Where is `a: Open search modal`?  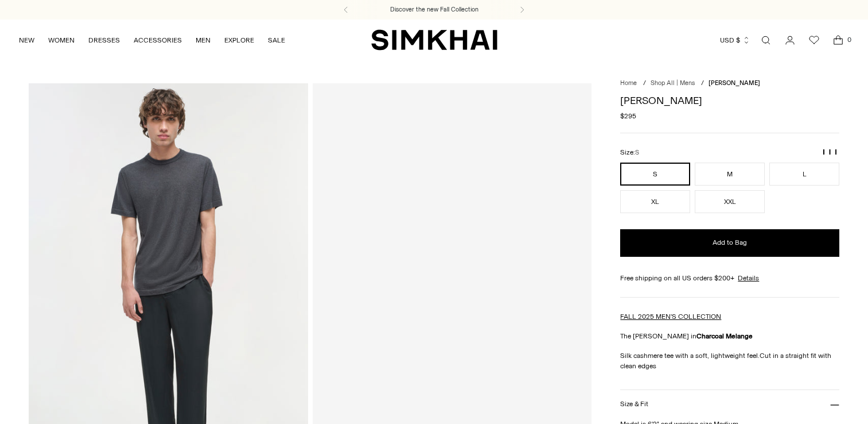 a: Open search modal is located at coordinates (766, 40).